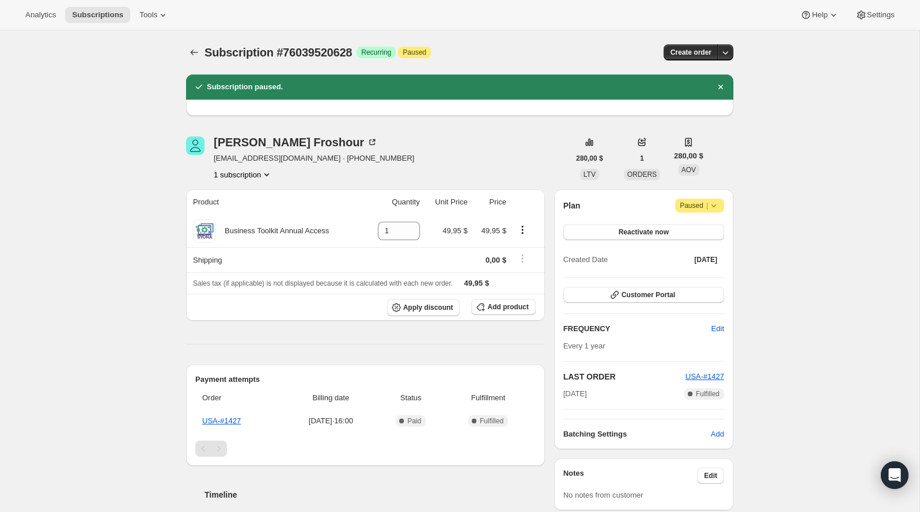  I want to click on h2: Timeline, so click(374, 495).